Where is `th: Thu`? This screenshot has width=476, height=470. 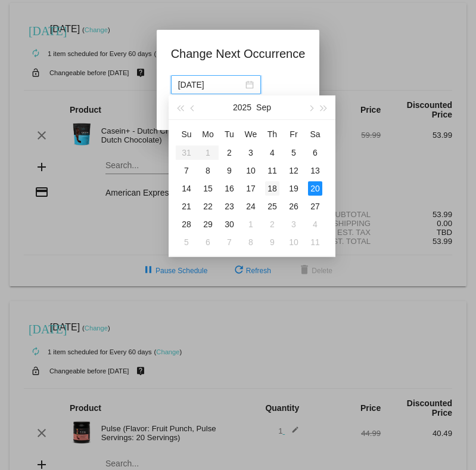
th: Thu is located at coordinates (273, 135).